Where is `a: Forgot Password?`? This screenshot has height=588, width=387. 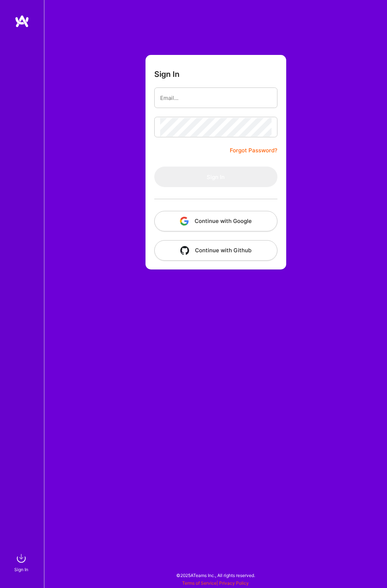
a: Forgot Password? is located at coordinates (254, 150).